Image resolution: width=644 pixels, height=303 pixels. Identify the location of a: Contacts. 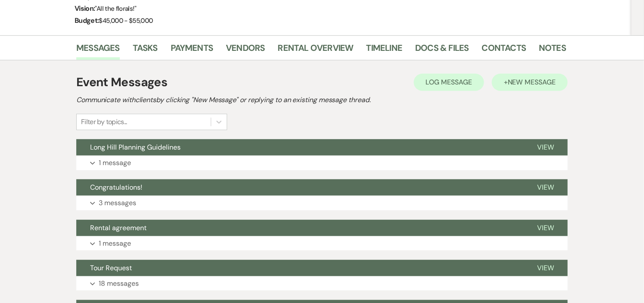
(504, 50).